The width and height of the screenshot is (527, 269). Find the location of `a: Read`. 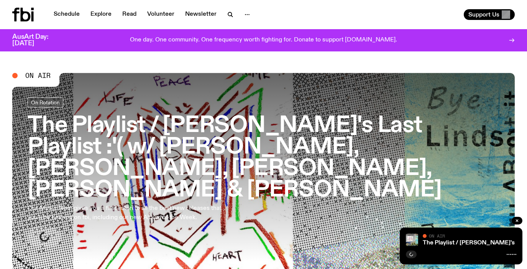

a: Read is located at coordinates (129, 15).